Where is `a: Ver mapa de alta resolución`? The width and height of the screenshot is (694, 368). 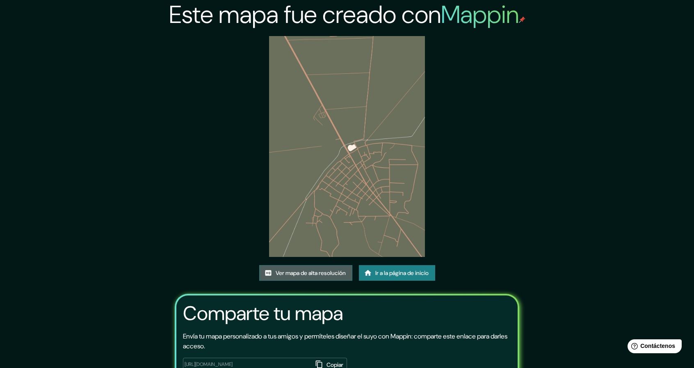
a: Ver mapa de alta resolución is located at coordinates (306, 273).